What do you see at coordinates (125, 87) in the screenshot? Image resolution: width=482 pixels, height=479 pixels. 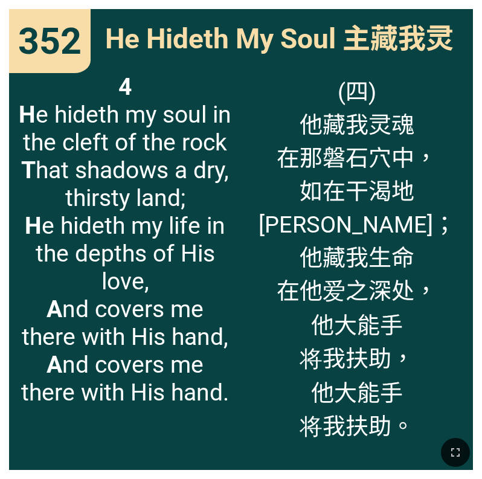 I see `b: 4` at bounding box center [125, 87].